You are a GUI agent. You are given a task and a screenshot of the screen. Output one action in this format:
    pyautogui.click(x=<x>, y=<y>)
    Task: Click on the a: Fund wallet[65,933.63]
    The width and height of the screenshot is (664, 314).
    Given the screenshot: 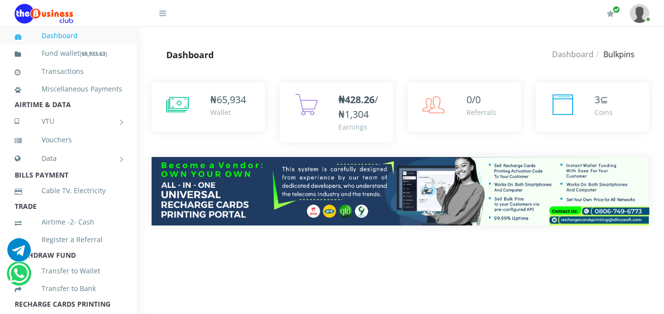 What is the action you would take?
    pyautogui.click(x=68, y=53)
    